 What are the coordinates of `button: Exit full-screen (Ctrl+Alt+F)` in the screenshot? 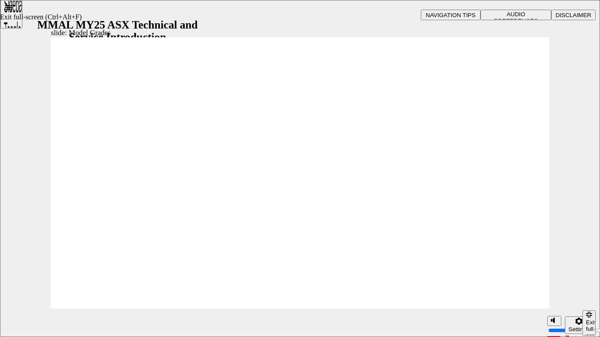 It's located at (589, 323).